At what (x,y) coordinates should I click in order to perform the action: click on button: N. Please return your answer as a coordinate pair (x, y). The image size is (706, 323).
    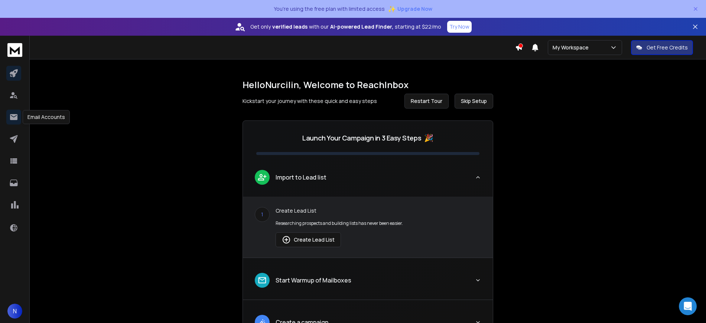
    Looking at the image, I should click on (15, 311).